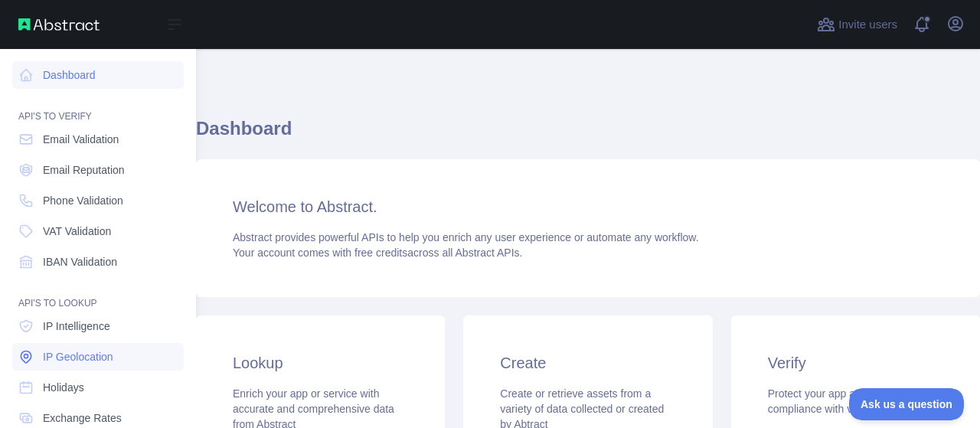 The width and height of the screenshot is (980, 428). Describe the element at coordinates (98, 326) in the screenshot. I see `a: IP Intelligence` at that location.